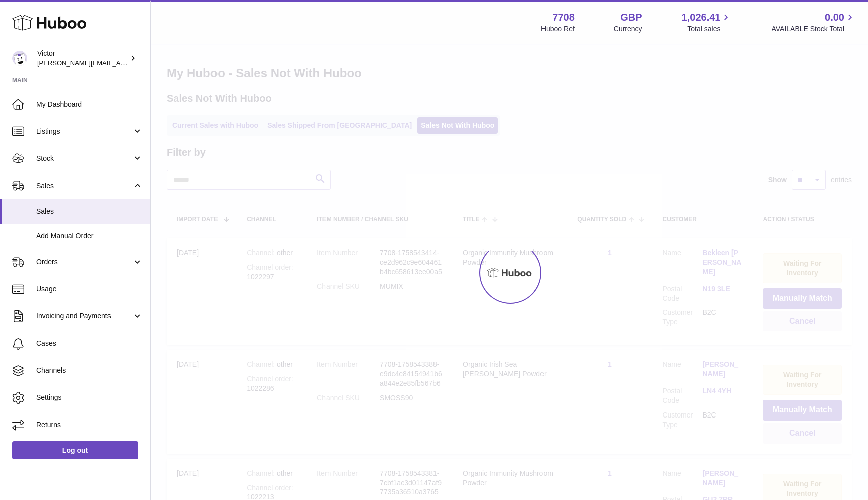  Describe the element at coordinates (75, 450) in the screenshot. I see `a: Log out` at that location.